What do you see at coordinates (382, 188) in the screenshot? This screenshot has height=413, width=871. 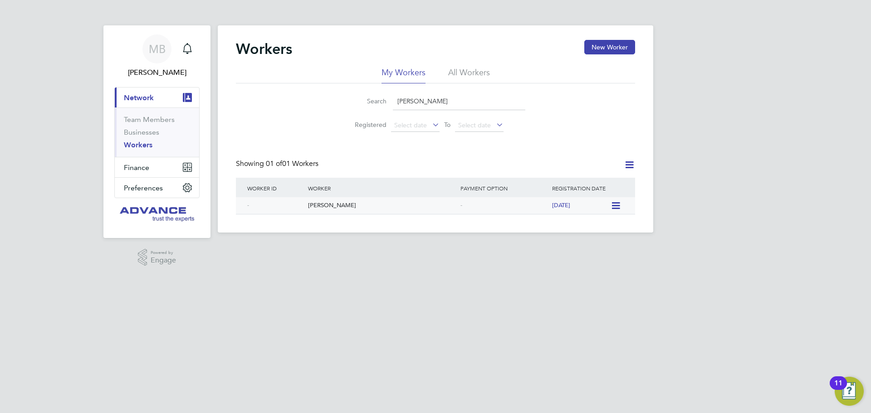 I see `div: Worker` at bounding box center [382, 188].